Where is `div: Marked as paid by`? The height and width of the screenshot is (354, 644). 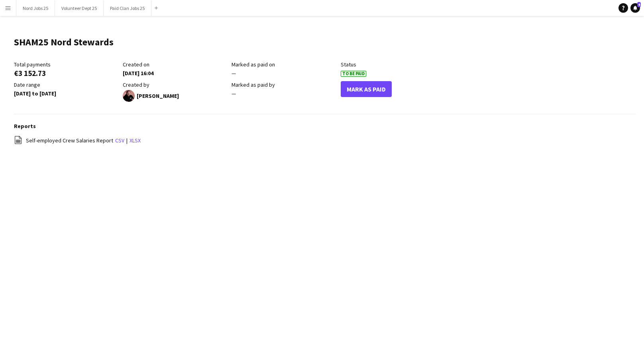 div: Marked as paid by is located at coordinates (284, 85).